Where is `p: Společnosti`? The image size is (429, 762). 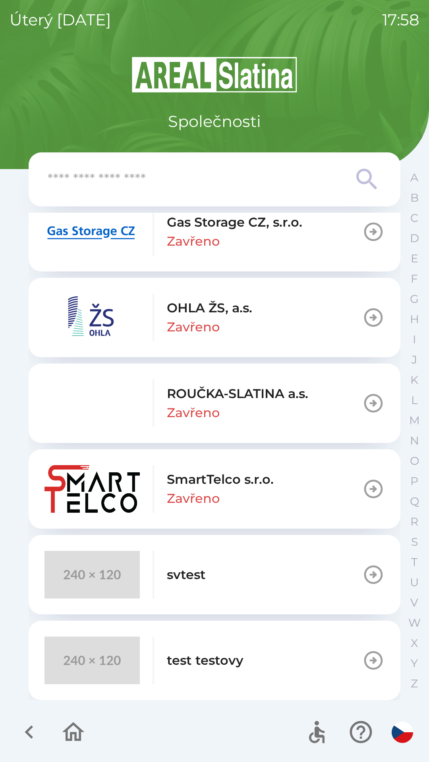 p: Společnosti is located at coordinates (214, 121).